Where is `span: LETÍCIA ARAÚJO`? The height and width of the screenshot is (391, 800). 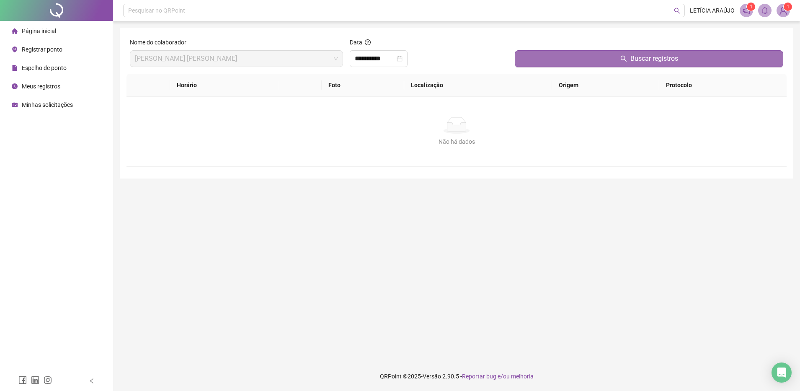
span: LETÍCIA ARAÚJO is located at coordinates (712, 10).